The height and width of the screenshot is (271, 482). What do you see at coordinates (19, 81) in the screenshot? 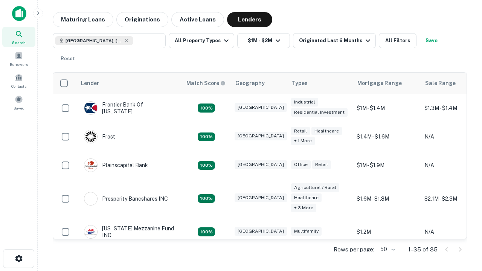
I see `a: Contacts` at bounding box center [19, 81].